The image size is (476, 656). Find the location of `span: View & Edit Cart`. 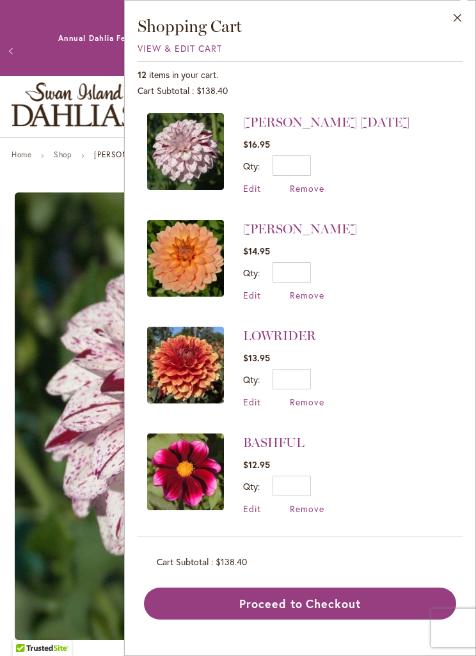

span: View & Edit Cart is located at coordinates (180, 48).